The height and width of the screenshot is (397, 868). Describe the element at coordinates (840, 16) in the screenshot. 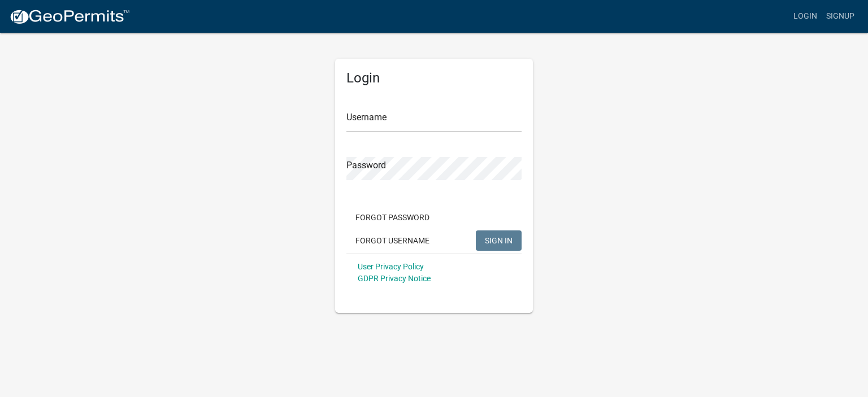

I see `a: Signup` at that location.